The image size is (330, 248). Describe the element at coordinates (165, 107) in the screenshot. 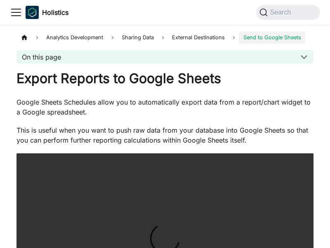

I see `p: Google Sheets Schedules allow you to automatically export data from a report/chart widget to a Go...` at that location.